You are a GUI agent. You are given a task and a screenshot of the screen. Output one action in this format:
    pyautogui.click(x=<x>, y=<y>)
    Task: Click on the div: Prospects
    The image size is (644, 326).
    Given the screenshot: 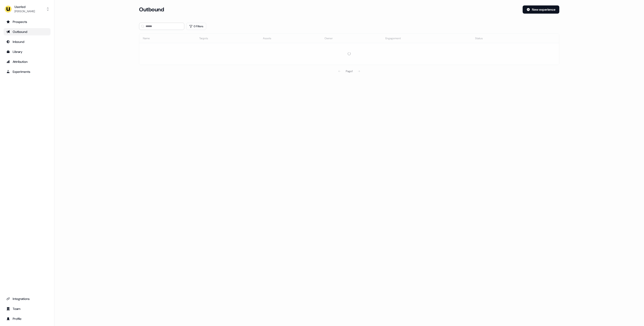 What is the action you would take?
    pyautogui.click(x=27, y=22)
    